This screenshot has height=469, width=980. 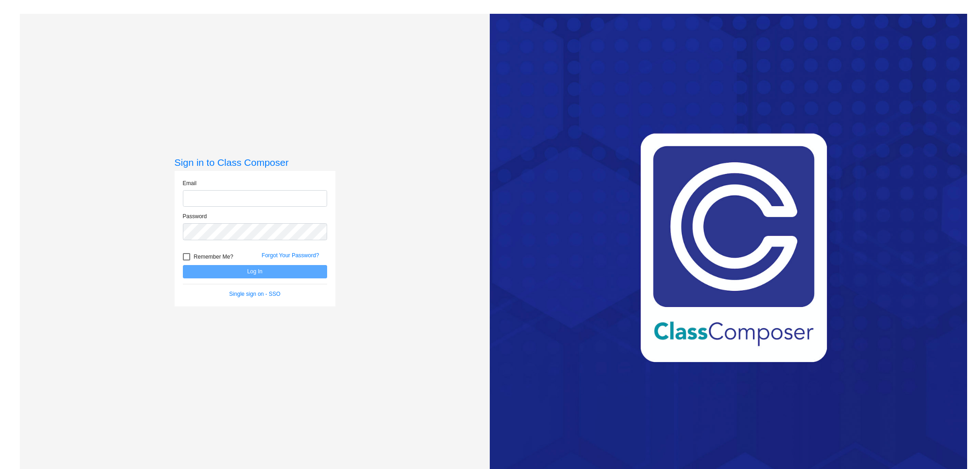 What do you see at coordinates (214, 257) in the screenshot?
I see `span: Remember Me?` at bounding box center [214, 257].